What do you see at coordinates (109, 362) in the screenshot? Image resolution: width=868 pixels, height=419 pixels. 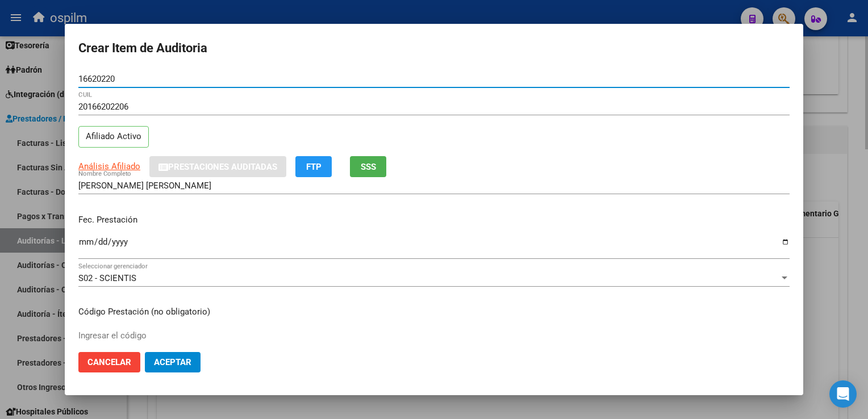 I see `span: Cancelar` at bounding box center [109, 362].